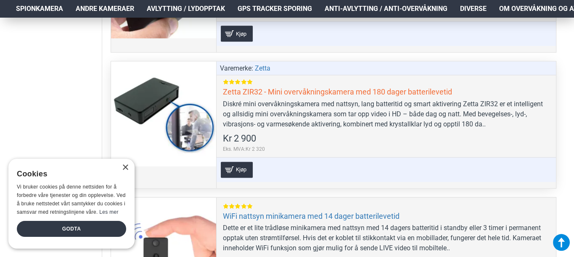  I want to click on a: WiFi nattsyn minikamera med 14 dager batterilevetid, so click(311, 216).